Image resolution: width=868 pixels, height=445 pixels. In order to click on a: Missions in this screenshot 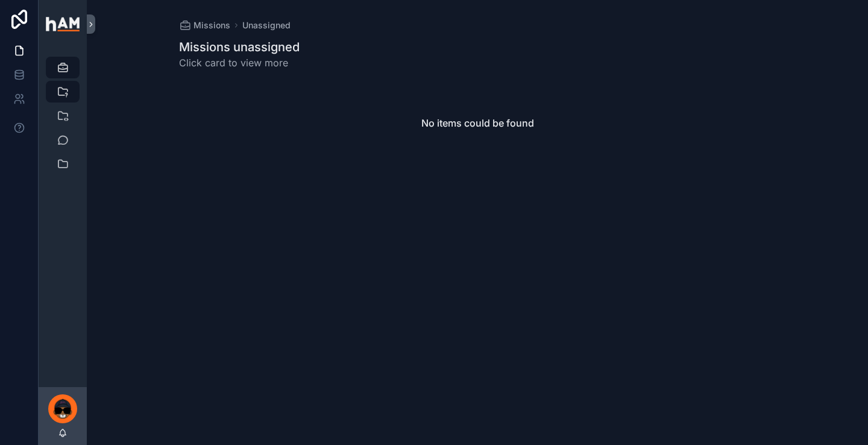, I will do `click(204, 26)`.